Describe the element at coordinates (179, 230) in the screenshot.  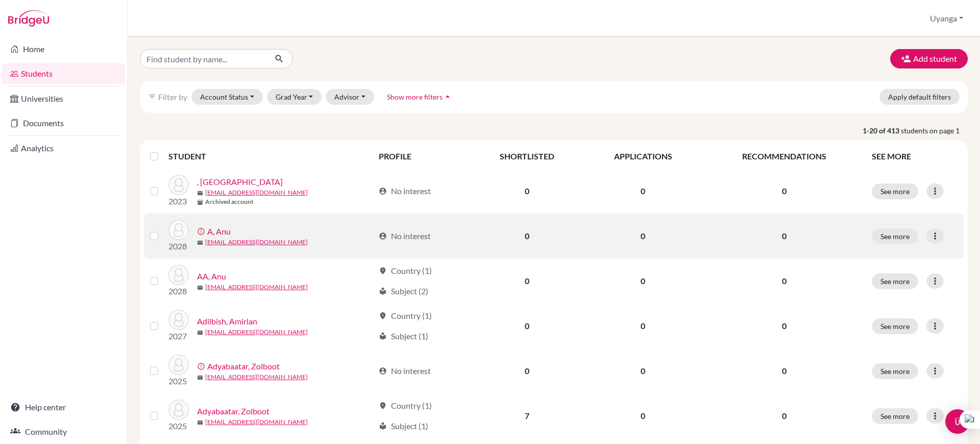
I see `img: A, Anu` at that location.